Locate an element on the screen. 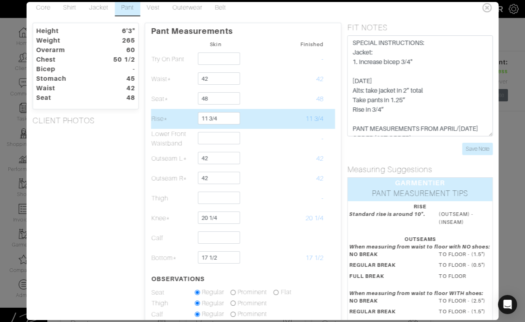  dt: 48 is located at coordinates (122, 98).